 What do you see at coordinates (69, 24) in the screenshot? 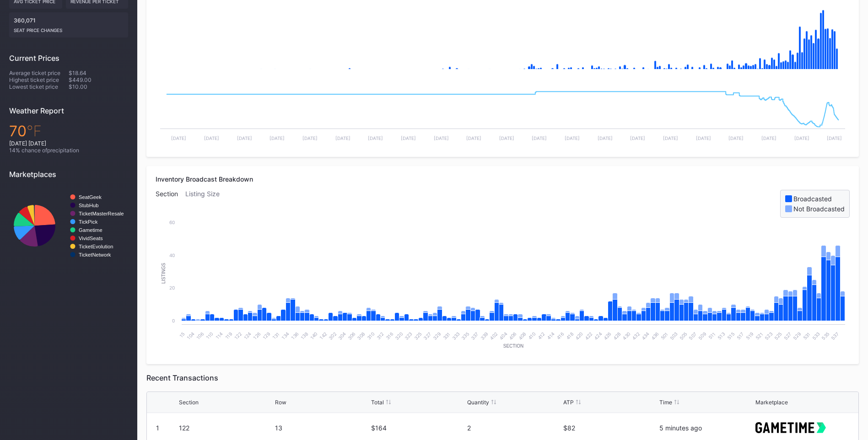
I see `div: 360,071` at bounding box center [69, 24].